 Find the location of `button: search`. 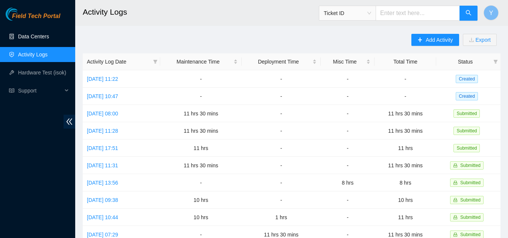

button: search is located at coordinates (468, 13).